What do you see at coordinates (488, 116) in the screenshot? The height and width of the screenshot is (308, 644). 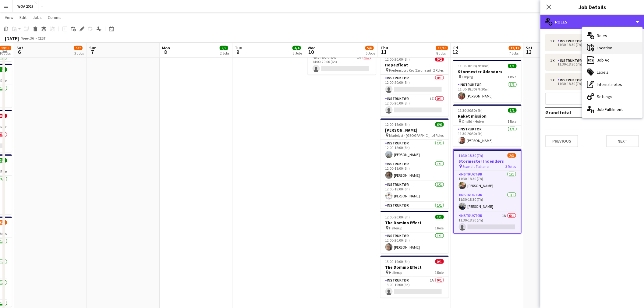 I see `h3: Raket mission` at bounding box center [488, 116].